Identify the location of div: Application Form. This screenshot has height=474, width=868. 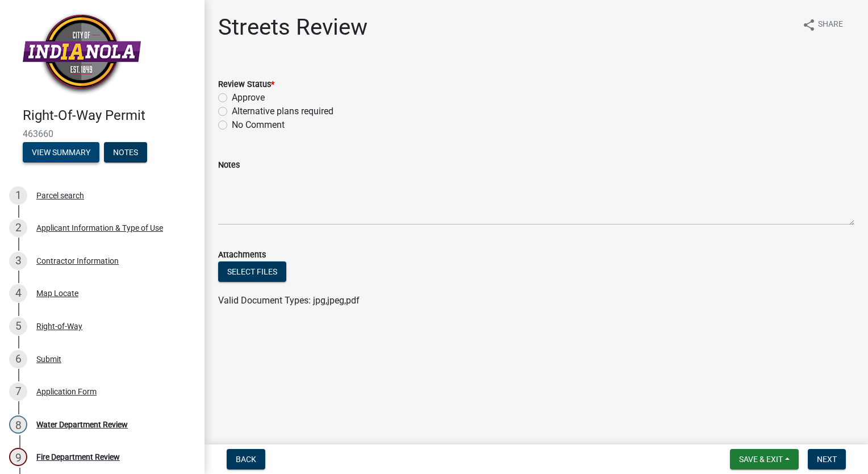
(67, 392).